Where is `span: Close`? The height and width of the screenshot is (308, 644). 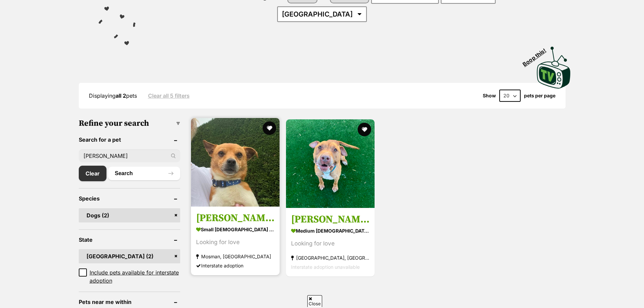
span: Close is located at coordinates (314, 301).